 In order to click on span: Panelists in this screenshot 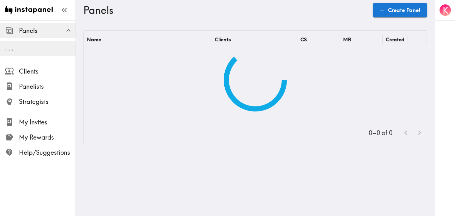, I will do `click(47, 87)`.